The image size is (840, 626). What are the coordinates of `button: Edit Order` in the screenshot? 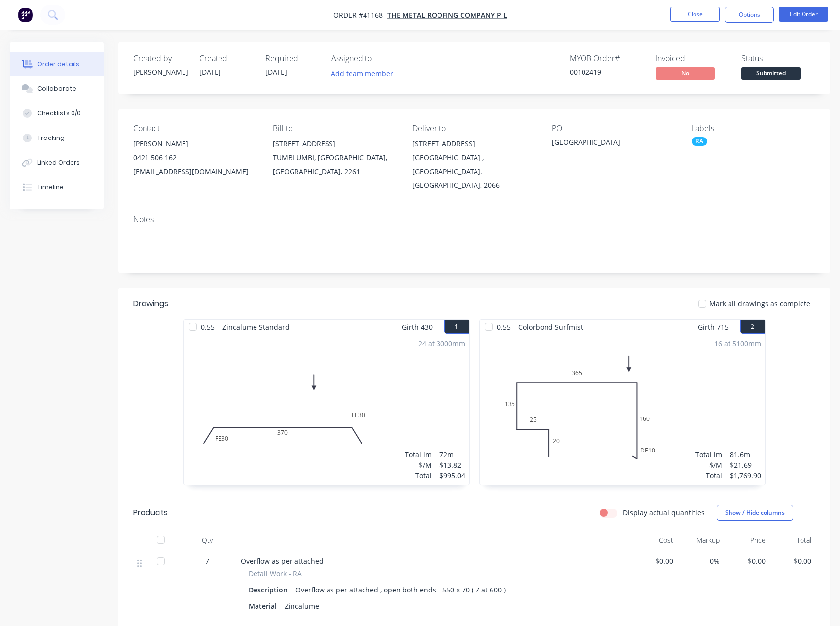 It's located at (804, 14).